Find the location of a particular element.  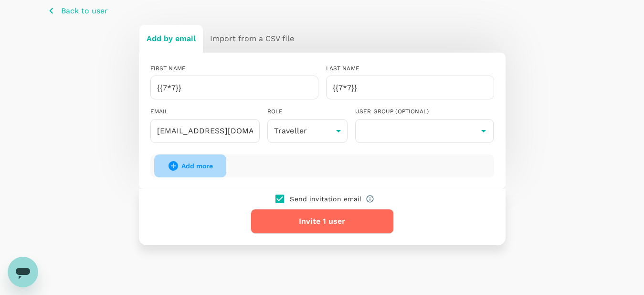

span: Add more is located at coordinates (197, 166).